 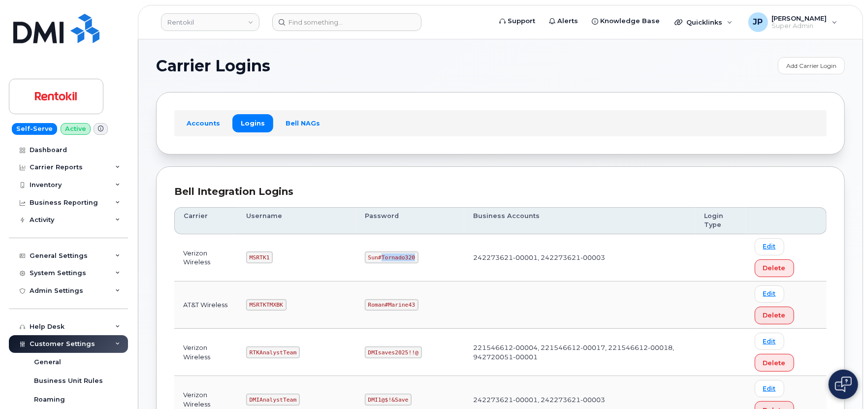 What do you see at coordinates (203, 123) in the screenshot?
I see `a: Accounts` at bounding box center [203, 123].